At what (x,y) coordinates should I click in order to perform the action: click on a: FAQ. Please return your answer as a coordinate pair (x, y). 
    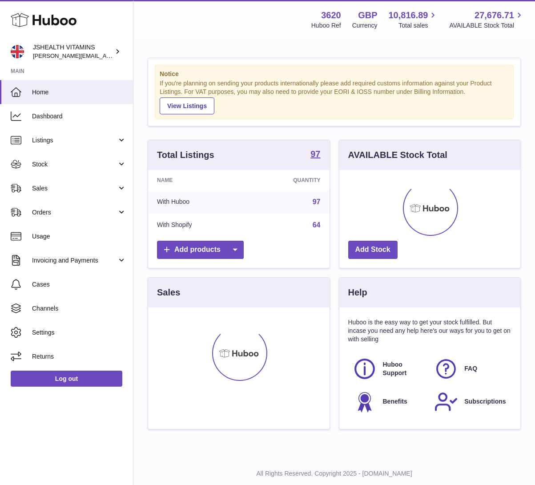
    Looking at the image, I should click on (471, 369).